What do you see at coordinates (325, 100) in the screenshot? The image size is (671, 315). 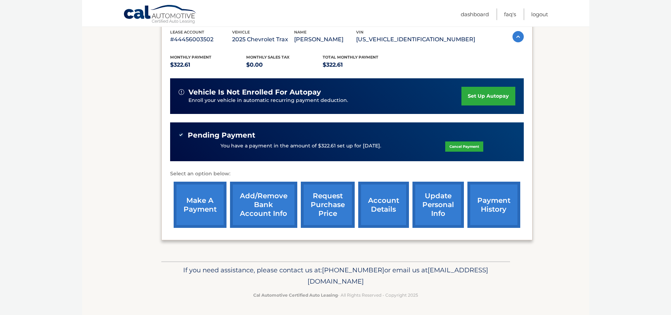 I see `p: Enroll your vehicle in automatic recurring payment deduction.` at bounding box center [325, 100].